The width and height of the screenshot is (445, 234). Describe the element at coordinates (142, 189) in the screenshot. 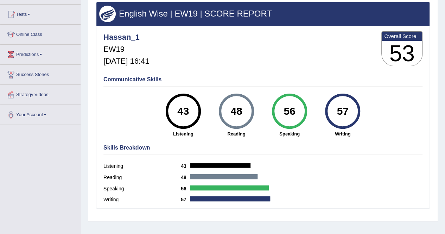

I see `label: Speaking` at that location.